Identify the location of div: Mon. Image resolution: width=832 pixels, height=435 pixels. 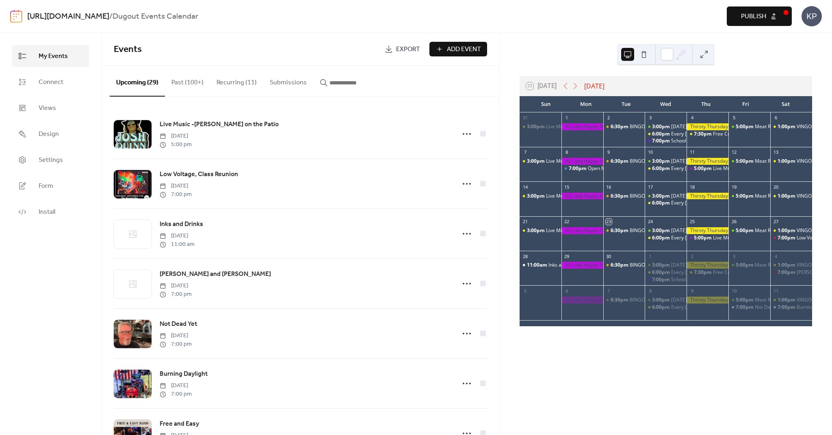
(586, 104).